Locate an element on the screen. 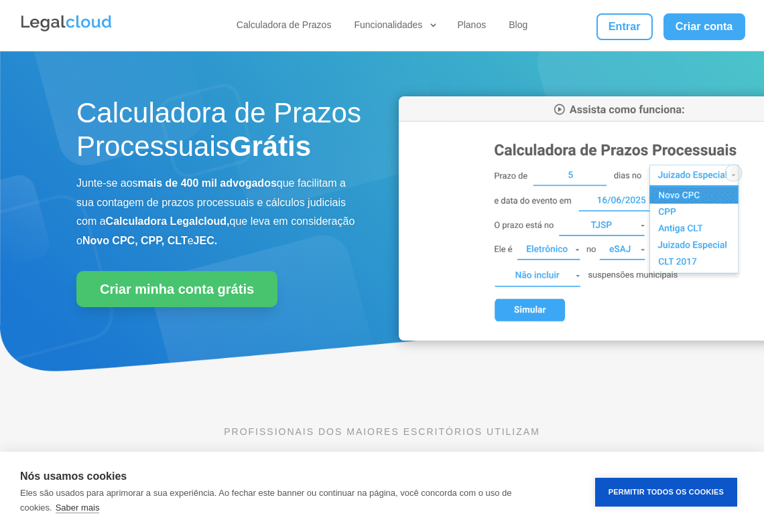 The image size is (764, 532). a: Entrar is located at coordinates (624, 27).